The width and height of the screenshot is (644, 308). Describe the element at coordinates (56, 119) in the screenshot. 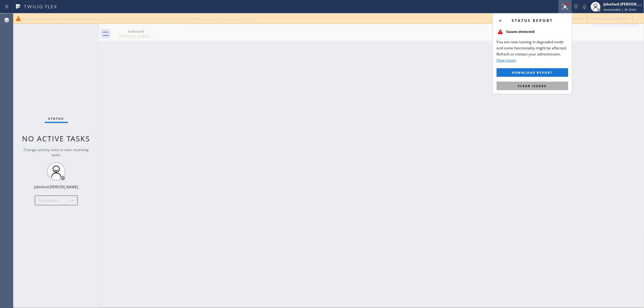

I see `span: Status` at that location.